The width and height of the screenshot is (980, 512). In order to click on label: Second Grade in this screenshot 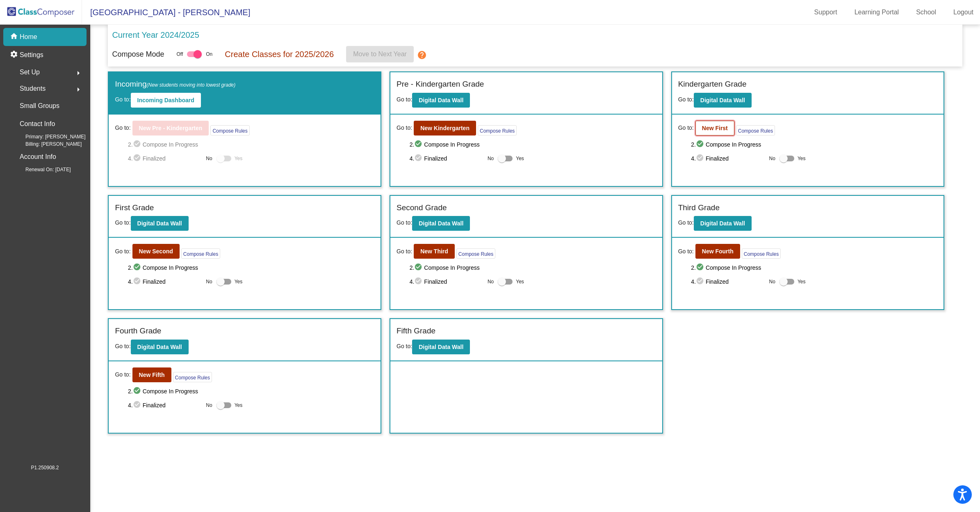, I will do `click(422, 207)`.